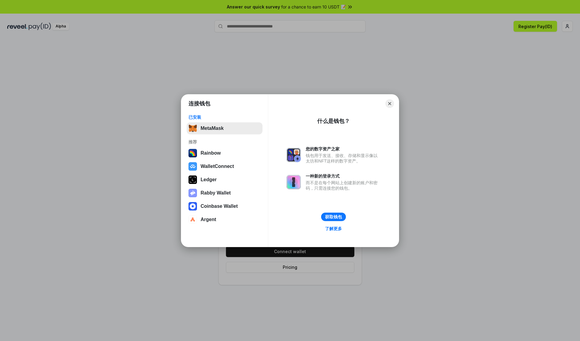 The height and width of the screenshot is (341, 580). I want to click on div: 已安装, so click(224, 117).